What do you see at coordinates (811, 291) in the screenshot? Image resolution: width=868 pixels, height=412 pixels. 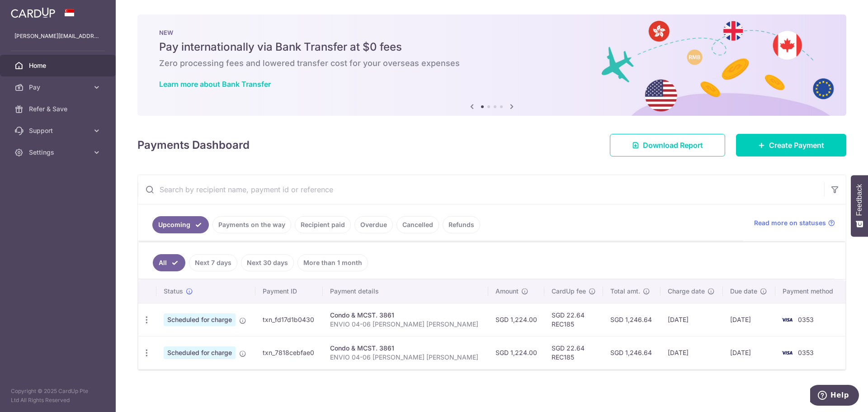 I see `th: Payment method` at bounding box center [811, 291].